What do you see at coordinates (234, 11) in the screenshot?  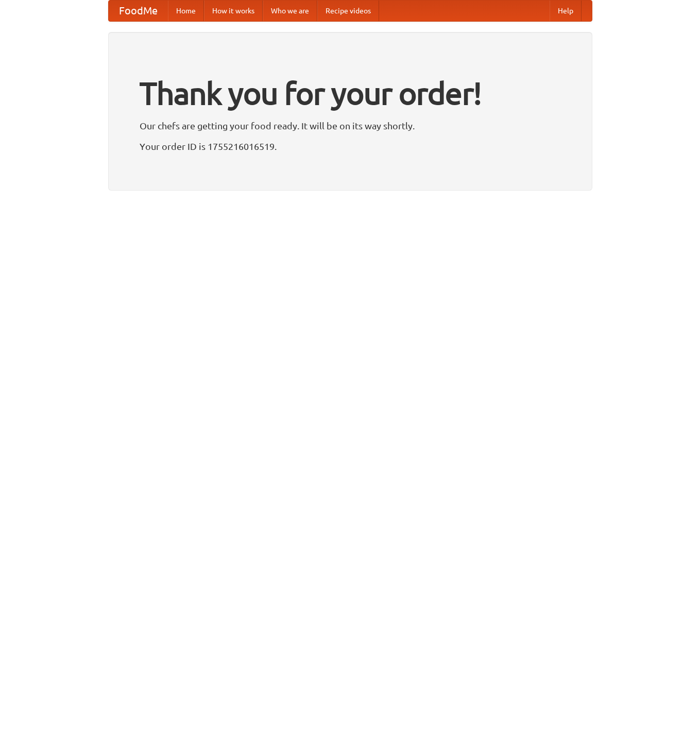 I see `a: How it works` at bounding box center [234, 11].